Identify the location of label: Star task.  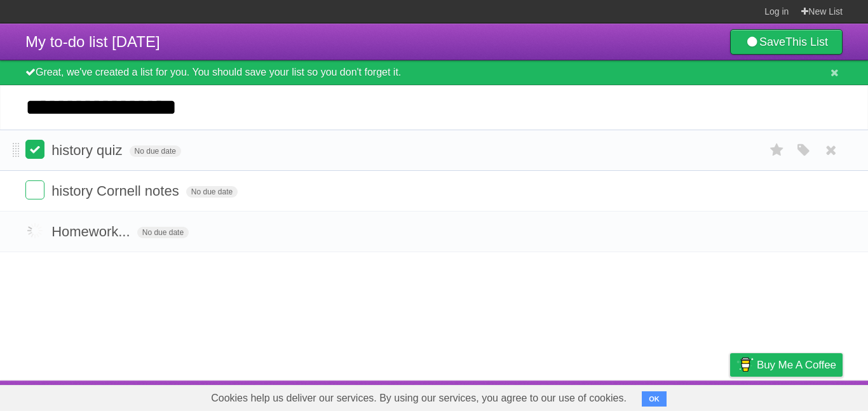
(777, 149).